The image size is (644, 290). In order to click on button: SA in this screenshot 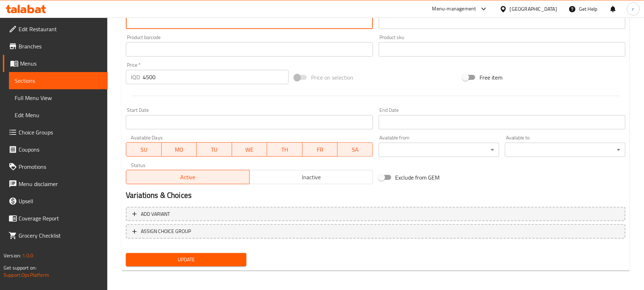, I will do `click(355, 149)`.